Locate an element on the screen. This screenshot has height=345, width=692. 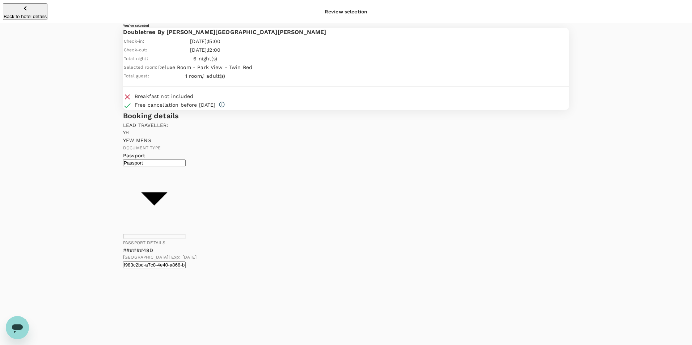
span: Passport details is located at coordinates (144, 243).